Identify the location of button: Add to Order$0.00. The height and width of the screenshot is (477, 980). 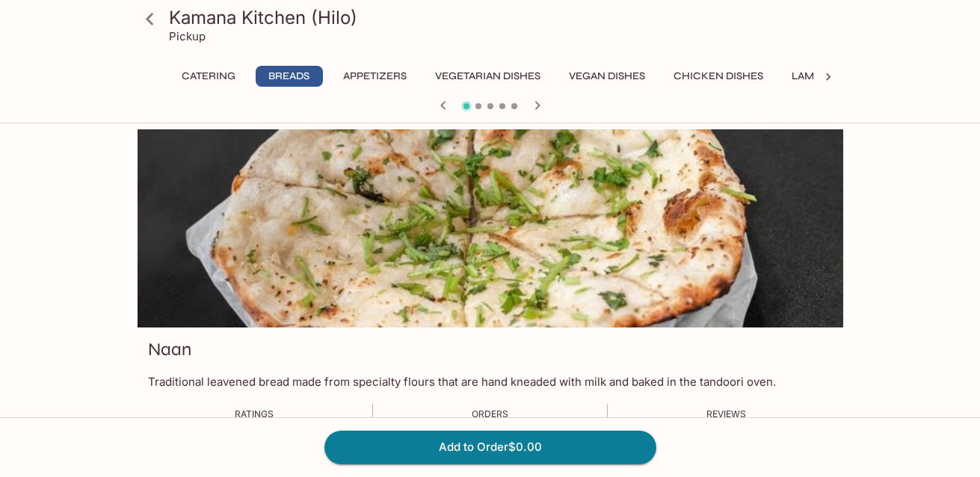
(490, 447).